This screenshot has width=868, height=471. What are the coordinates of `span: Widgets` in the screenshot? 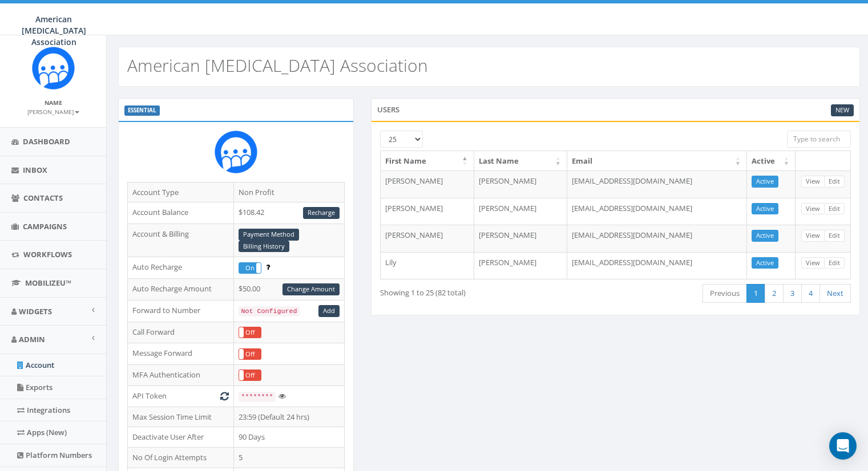 It's located at (35, 311).